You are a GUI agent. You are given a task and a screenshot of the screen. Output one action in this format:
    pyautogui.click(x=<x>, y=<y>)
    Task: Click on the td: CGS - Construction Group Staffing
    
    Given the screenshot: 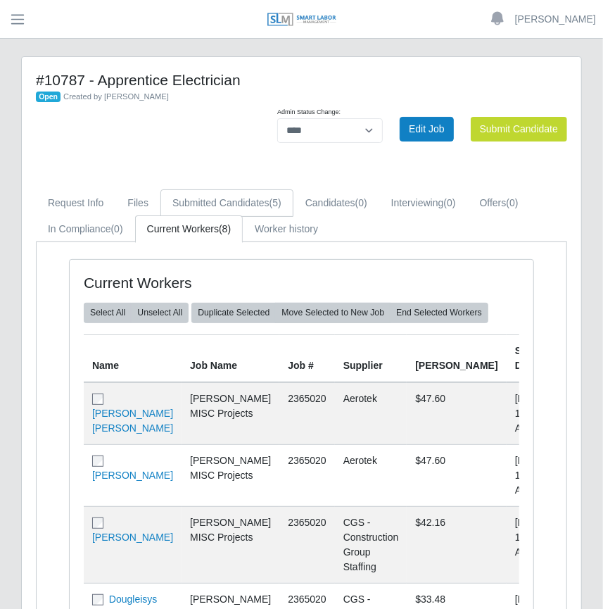 What is the action you would take?
    pyautogui.click(x=371, y=544)
    